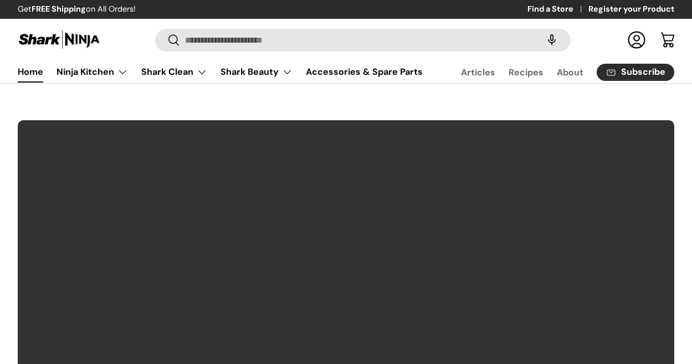 The width and height of the screenshot is (692, 364). What do you see at coordinates (220, 72) in the screenshot?
I see `nav: Primary` at bounding box center [220, 72].